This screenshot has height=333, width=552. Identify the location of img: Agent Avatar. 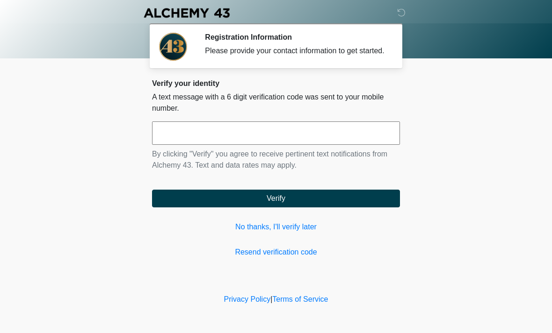
(173, 47).